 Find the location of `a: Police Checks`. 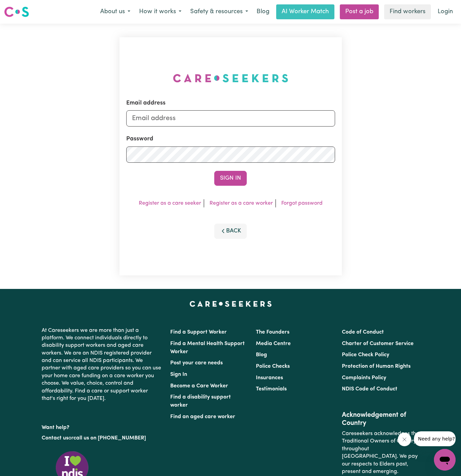

a: Police Checks is located at coordinates (273, 367).